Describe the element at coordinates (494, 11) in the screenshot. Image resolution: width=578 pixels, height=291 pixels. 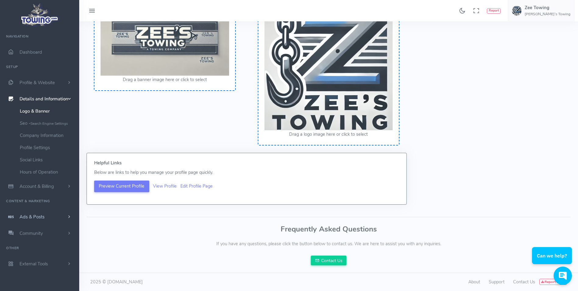
I see `button: Report` at that location.